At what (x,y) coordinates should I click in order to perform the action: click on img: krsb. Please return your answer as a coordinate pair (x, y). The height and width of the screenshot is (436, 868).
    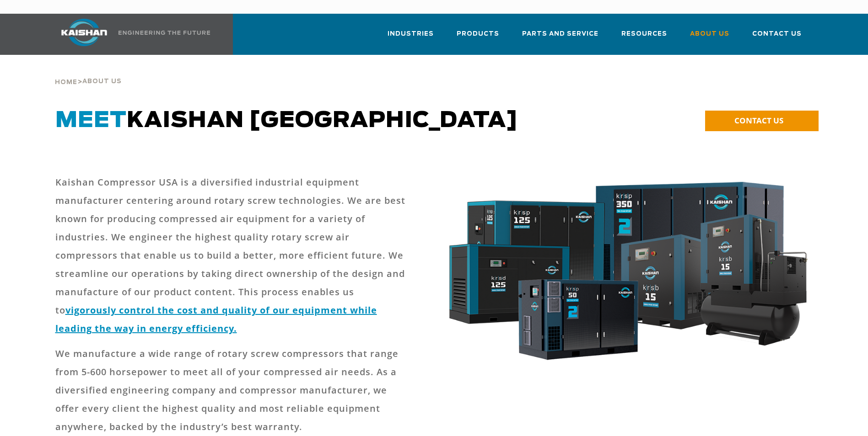
    Looking at the image, I should click on (627, 274).